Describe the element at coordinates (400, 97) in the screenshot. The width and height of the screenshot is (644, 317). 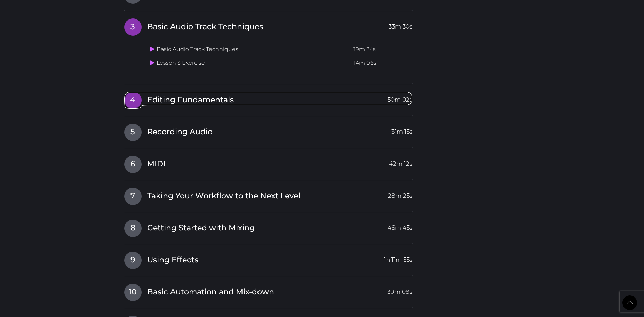
I see `span: 50m 02s` at that location.